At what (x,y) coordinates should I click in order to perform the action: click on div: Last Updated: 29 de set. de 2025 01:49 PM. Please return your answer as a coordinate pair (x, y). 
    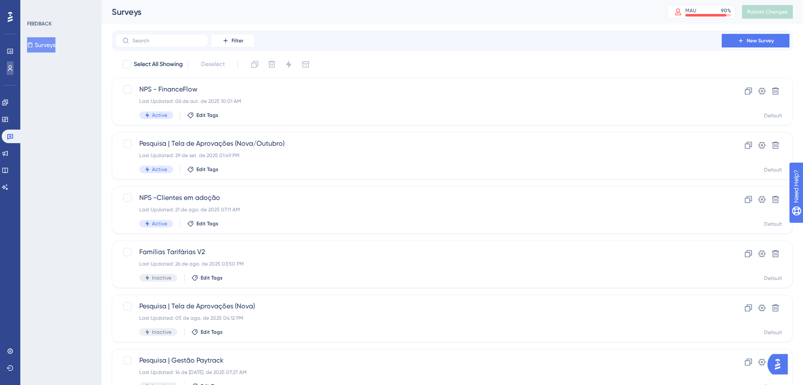
    Looking at the image, I should click on (418, 155).